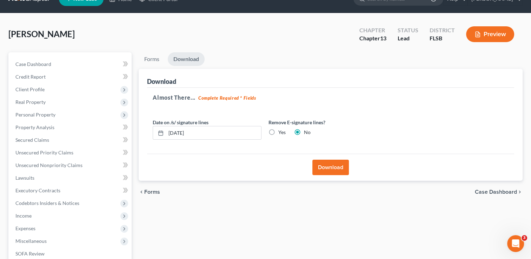  Describe the element at coordinates (31, 241) in the screenshot. I see `span: Miscellaneous` at that location.